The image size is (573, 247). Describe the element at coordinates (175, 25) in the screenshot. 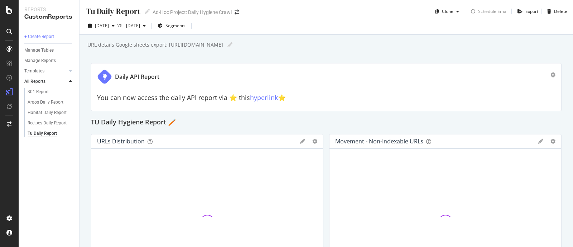

I see `span: Segments` at that location.